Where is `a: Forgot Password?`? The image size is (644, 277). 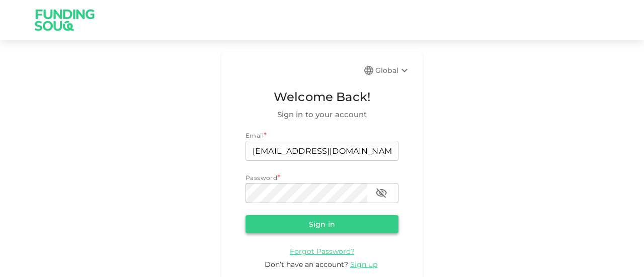 a: Forgot Password? is located at coordinates (322, 251).